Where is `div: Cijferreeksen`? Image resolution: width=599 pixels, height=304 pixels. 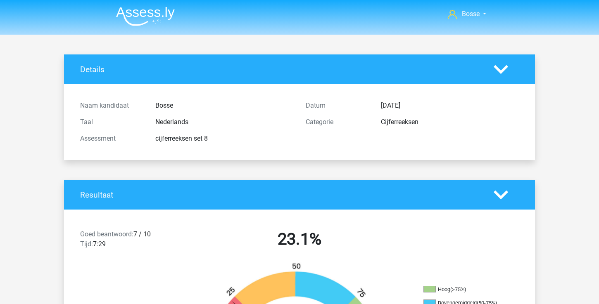
div: Cijferreeksen is located at coordinates (450, 122).